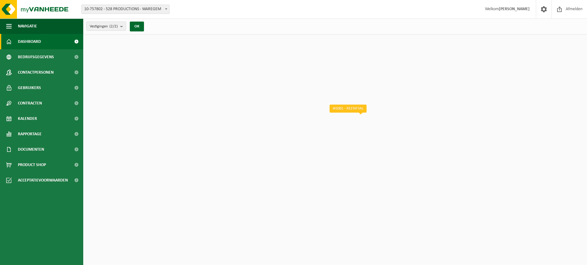 The width and height of the screenshot is (587, 265). Describe the element at coordinates (43, 180) in the screenshot. I see `span: Acceptatievoorwaarden` at that location.